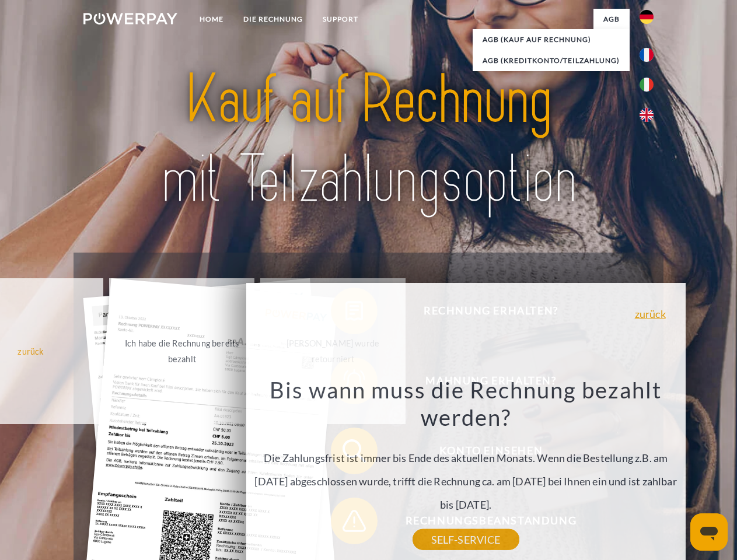 The width and height of the screenshot is (737, 560). Describe the element at coordinates (466, 404) in the screenshot. I see `h3: Bis wann muss die Rechnung bezahlt werden?` at that location.